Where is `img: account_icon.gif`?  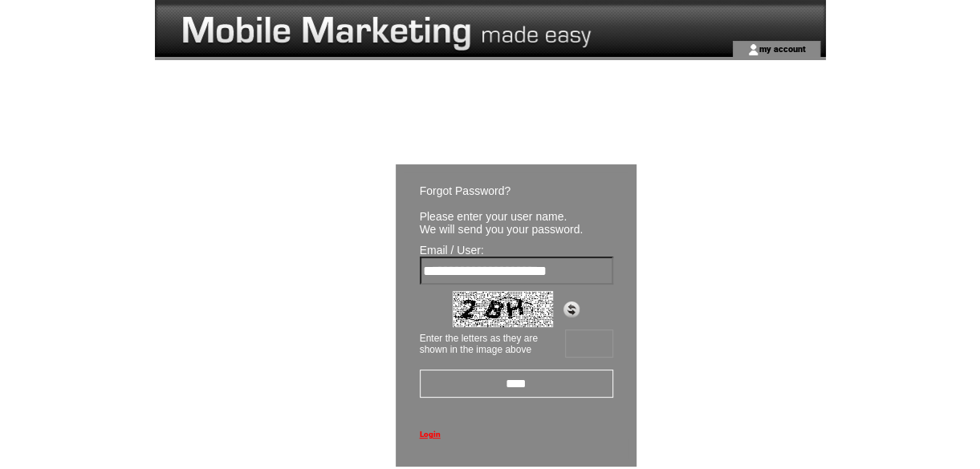 img: account_icon.gif is located at coordinates (753, 50).